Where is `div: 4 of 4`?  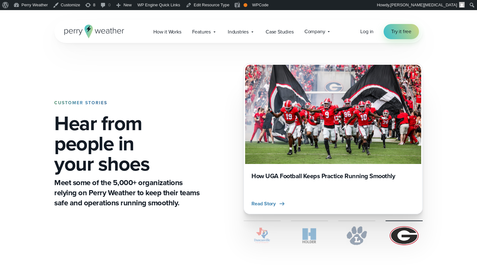
div: 4 of 4 is located at coordinates (333, 138).